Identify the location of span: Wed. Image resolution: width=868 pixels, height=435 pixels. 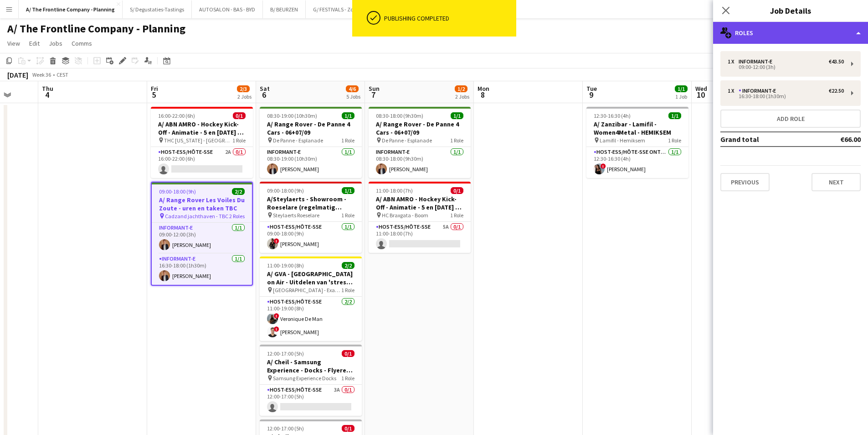
(701, 89).